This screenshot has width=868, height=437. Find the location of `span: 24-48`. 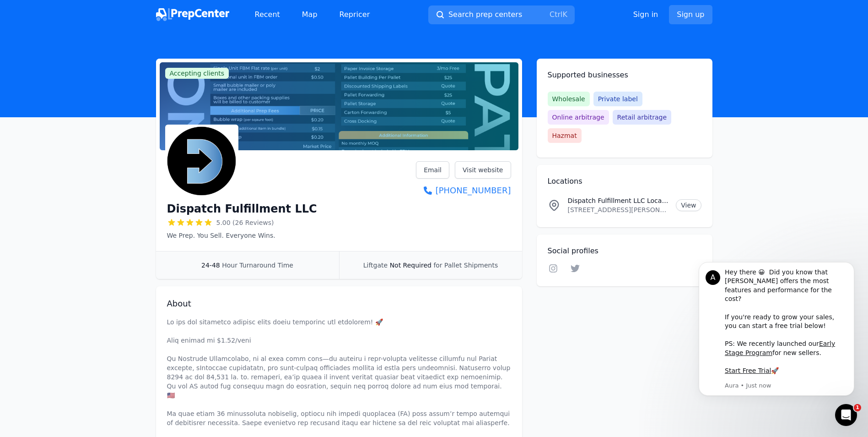

span: 24-48 is located at coordinates (211, 265).